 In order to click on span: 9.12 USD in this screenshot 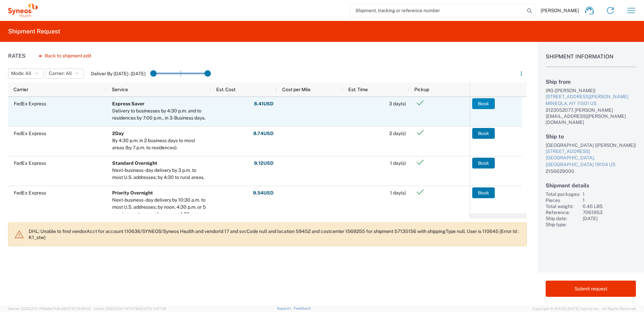, I will do `click(263, 163)`.